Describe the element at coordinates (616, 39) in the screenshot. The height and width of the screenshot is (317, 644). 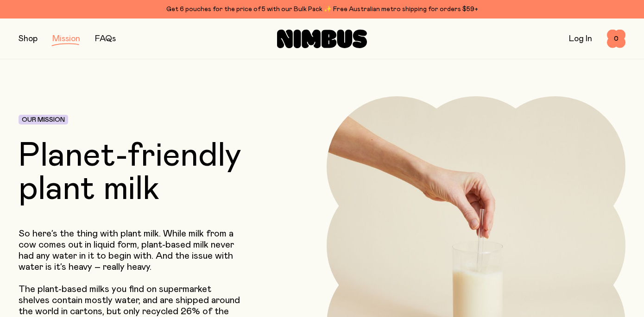
I see `span: 0` at that location.